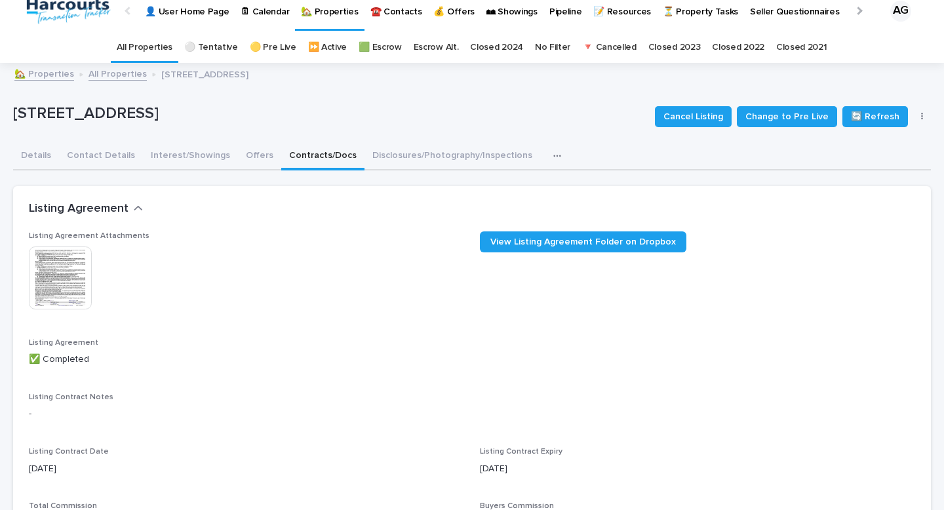  What do you see at coordinates (101, 157) in the screenshot?
I see `button: Contact Details` at bounding box center [101, 157].